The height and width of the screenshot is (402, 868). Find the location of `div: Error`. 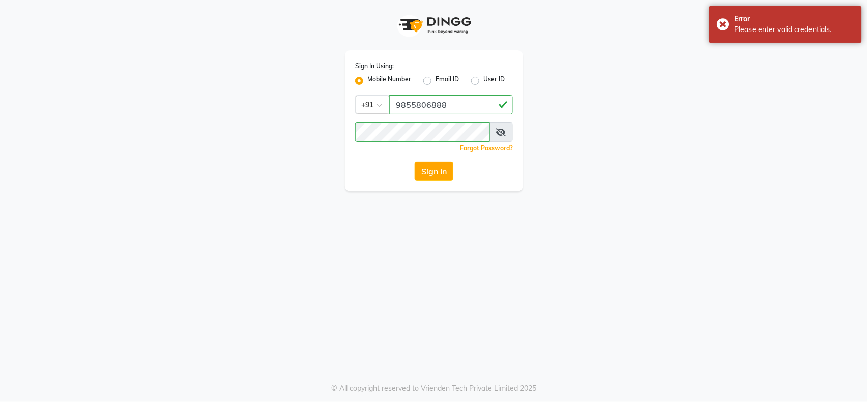

div: Error is located at coordinates (794, 19).